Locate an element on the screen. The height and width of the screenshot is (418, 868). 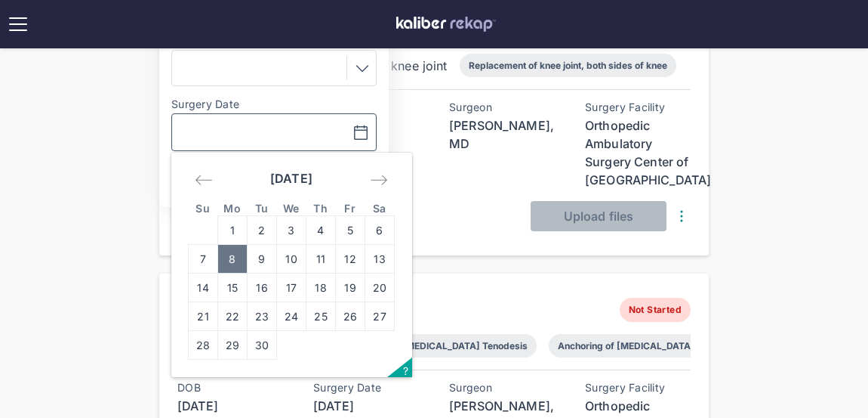
td: Thursday, September 18, 2025 is located at coordinates (321, 288).